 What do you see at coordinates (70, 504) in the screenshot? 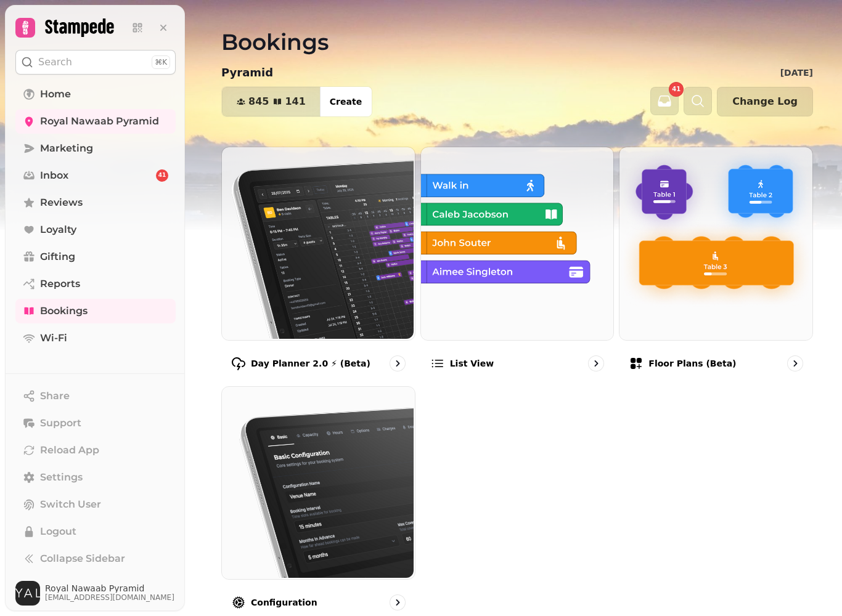
I see `span: Switch User` at bounding box center [70, 504].